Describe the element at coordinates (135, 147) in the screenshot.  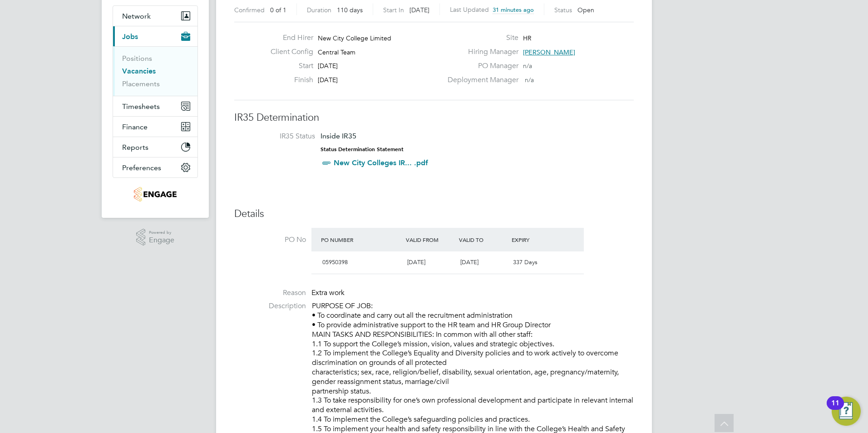
I see `span: Reports` at that location.